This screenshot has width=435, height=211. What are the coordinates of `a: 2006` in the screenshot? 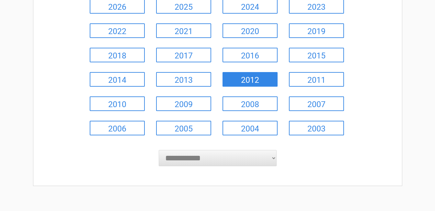 It's located at (117, 128).